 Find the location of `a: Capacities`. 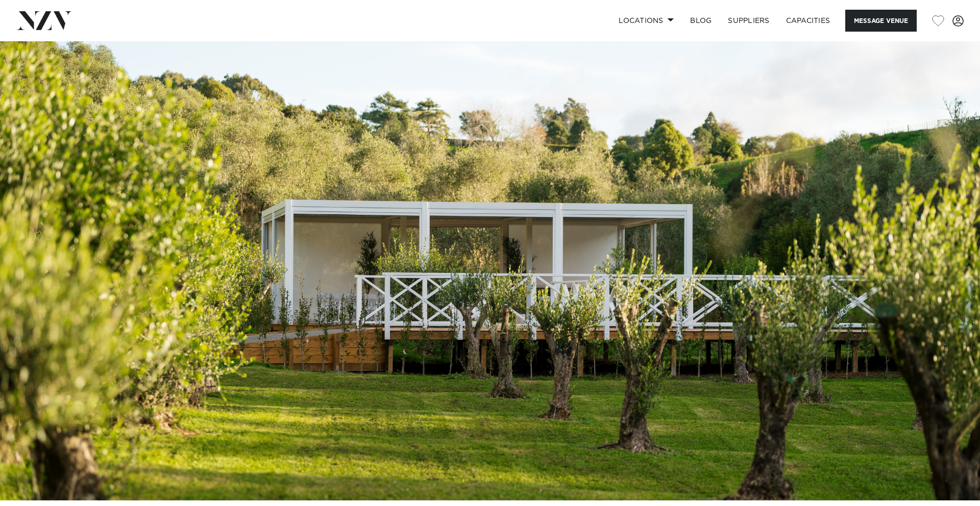

a: Capacities is located at coordinates (808, 20).